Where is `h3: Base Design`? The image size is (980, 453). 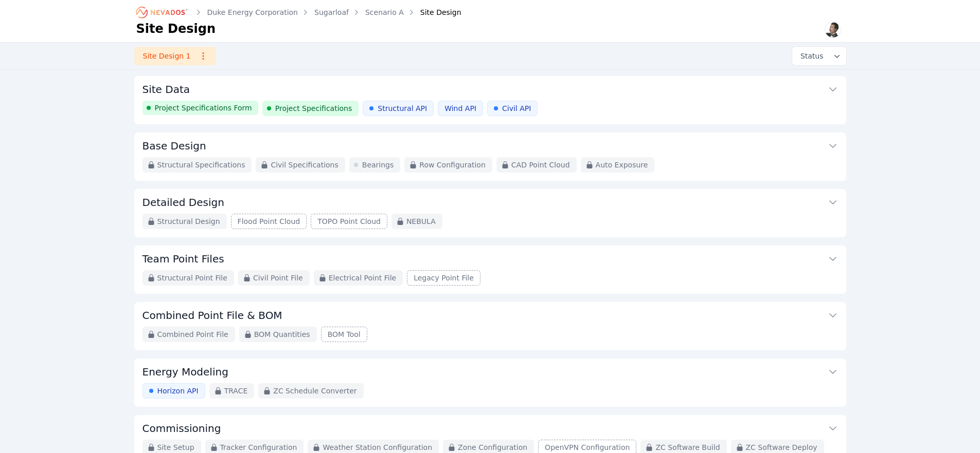
h3: Base Design is located at coordinates (174, 146).